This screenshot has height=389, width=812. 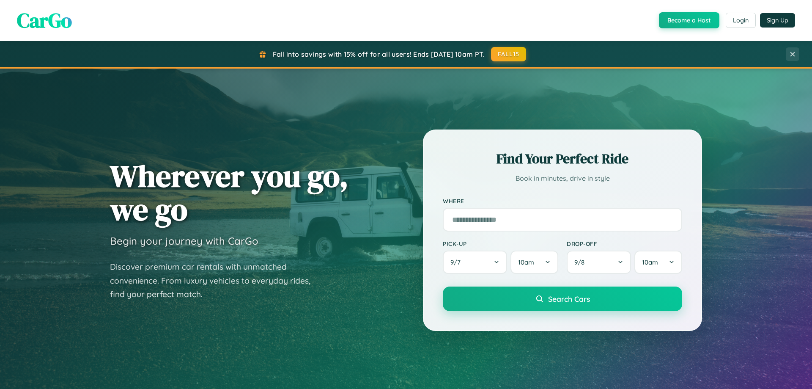 I want to click on button: 9/7, so click(x=475, y=262).